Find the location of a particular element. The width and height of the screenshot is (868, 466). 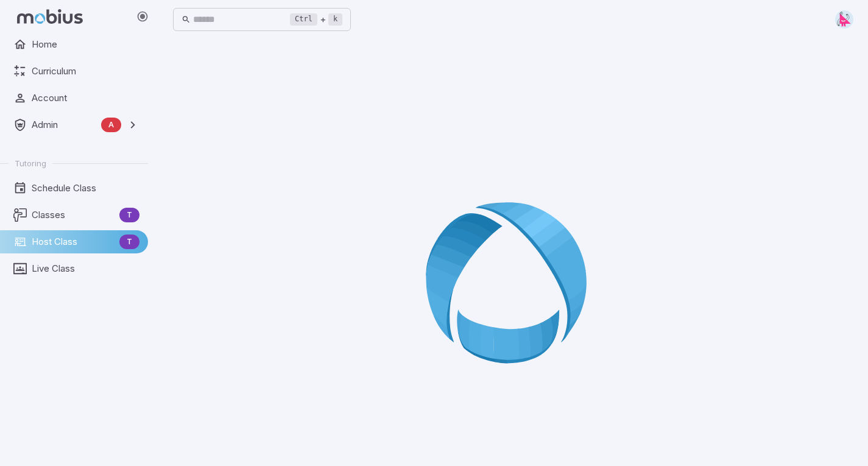

span: Live Class is located at coordinates (85, 268).